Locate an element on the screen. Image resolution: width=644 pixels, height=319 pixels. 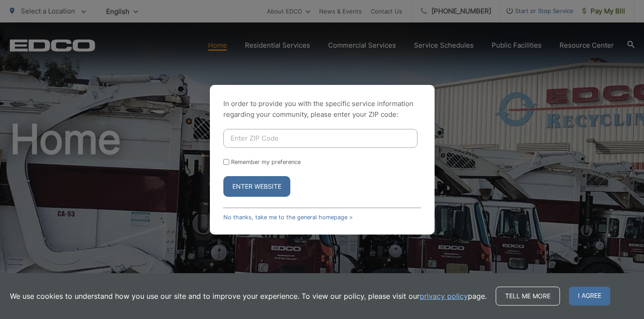
a: Tell me more is located at coordinates (528, 296).